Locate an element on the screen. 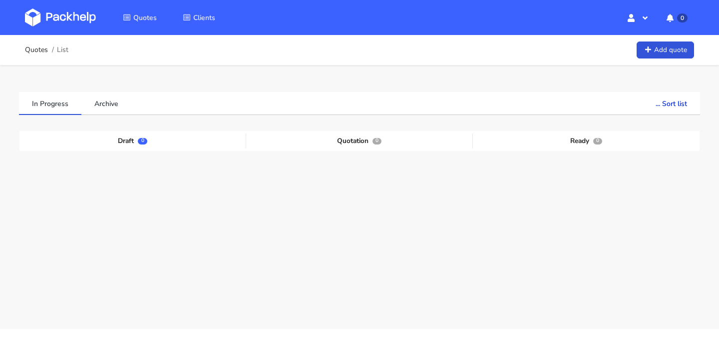 Image resolution: width=719 pixels, height=339 pixels. a: Add quote is located at coordinates (666, 50).